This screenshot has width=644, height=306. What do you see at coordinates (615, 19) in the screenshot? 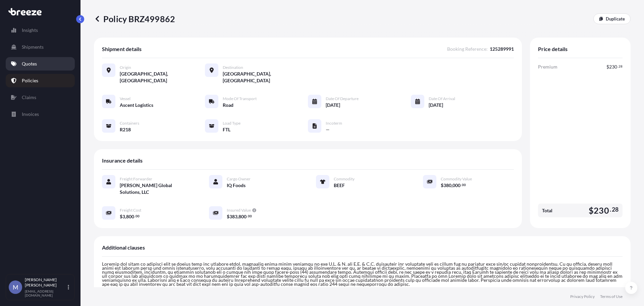
I see `p: Duplicate` at bounding box center [615, 19].